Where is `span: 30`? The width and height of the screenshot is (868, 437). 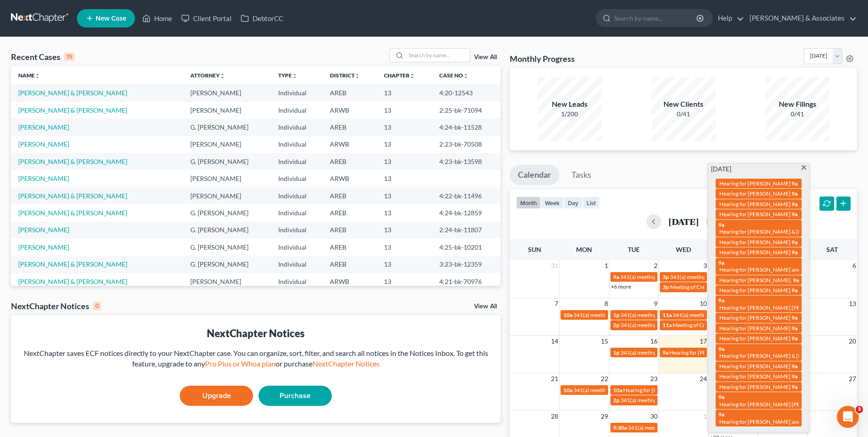 span: 30 is located at coordinates (654, 417).